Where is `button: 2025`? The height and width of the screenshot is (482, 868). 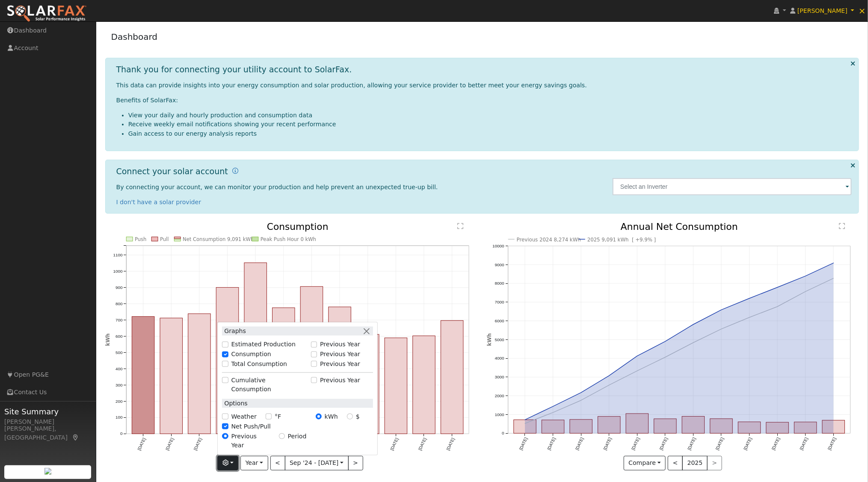
button: 2025 is located at coordinates (695, 463).